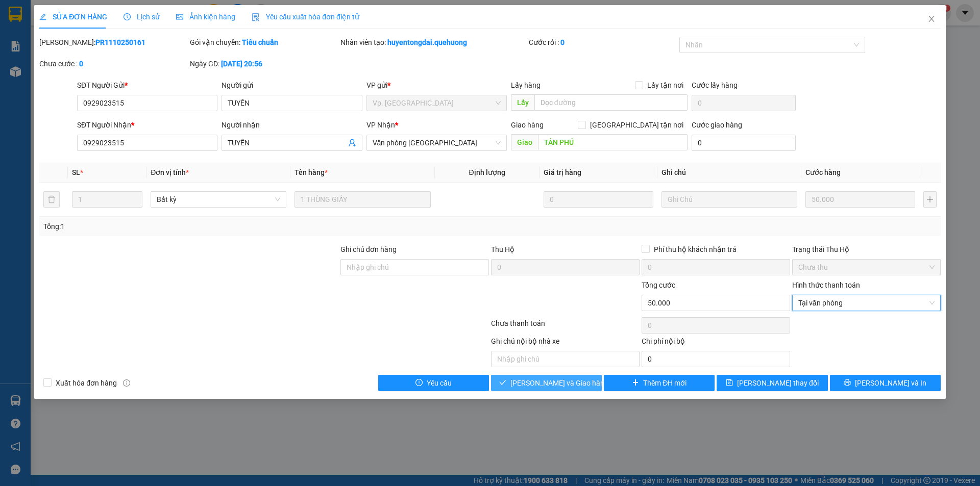  I want to click on th: Ghi chú, so click(729, 173).